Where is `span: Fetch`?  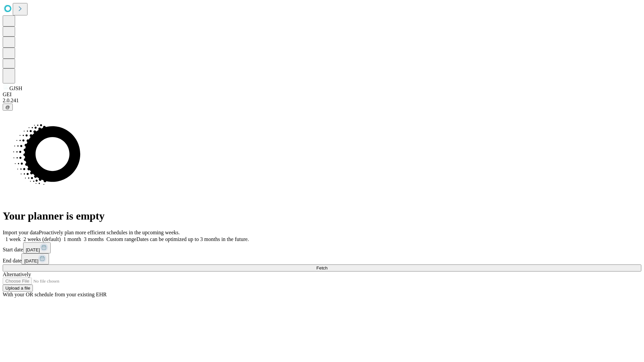 span: Fetch is located at coordinates (321, 268).